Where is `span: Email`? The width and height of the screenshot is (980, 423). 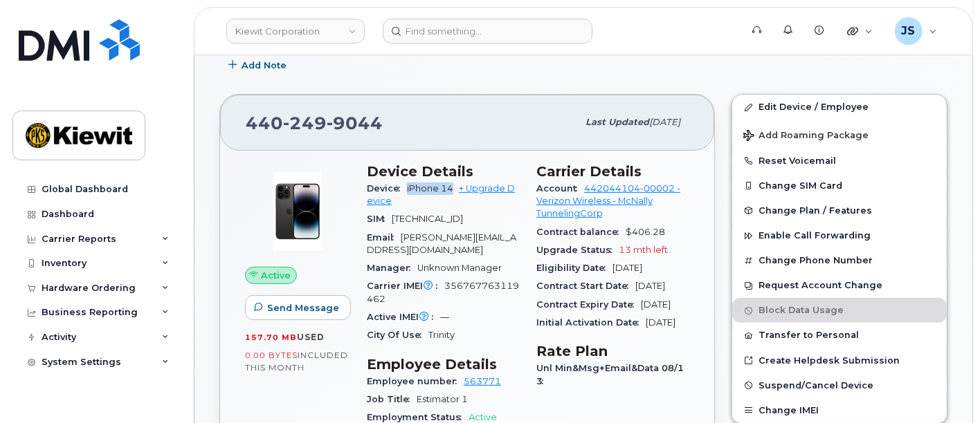 span: Email is located at coordinates (384, 237).